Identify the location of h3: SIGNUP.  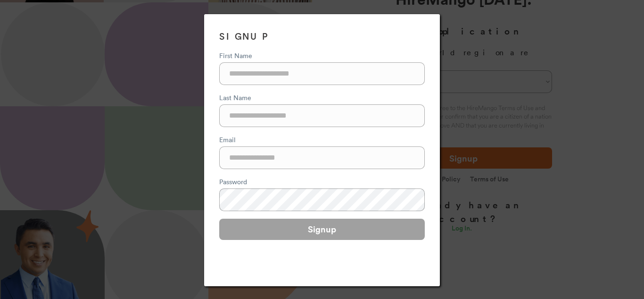
(322, 36).